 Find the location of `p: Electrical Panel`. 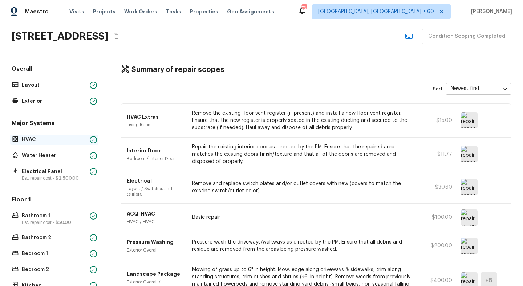

p: Electrical Panel is located at coordinates (54, 172).